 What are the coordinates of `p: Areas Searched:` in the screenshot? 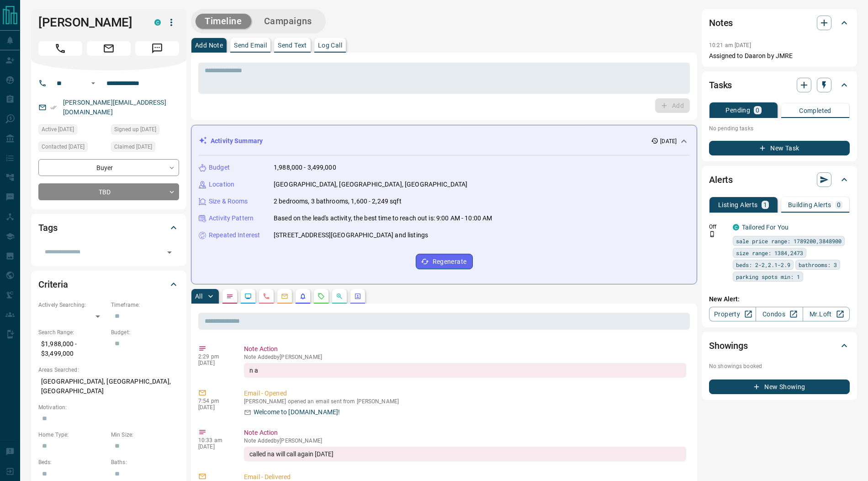 It's located at (109, 370).